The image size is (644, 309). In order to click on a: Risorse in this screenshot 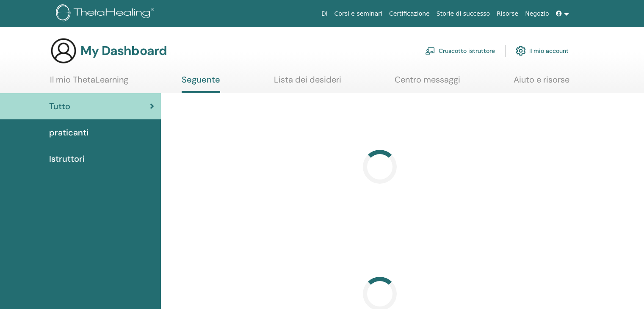, I will do `click(507, 14)`.